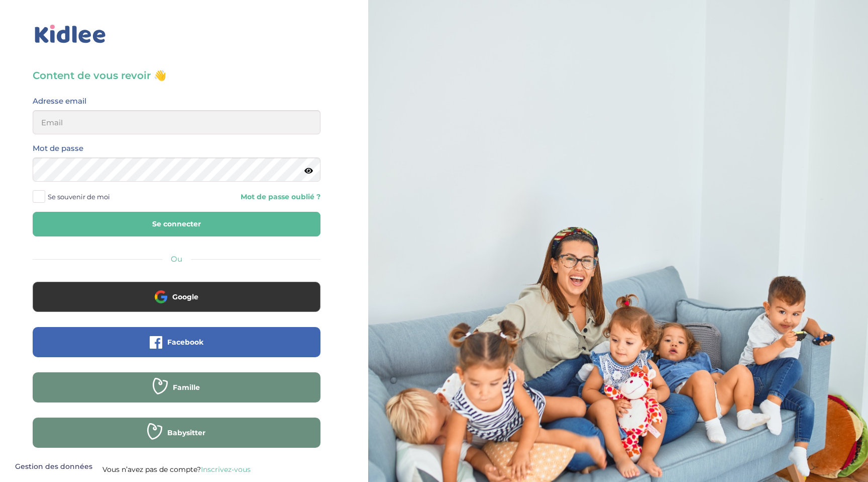 The height and width of the screenshot is (482, 868). What do you see at coordinates (186, 387) in the screenshot?
I see `span: Famille` at bounding box center [186, 387].